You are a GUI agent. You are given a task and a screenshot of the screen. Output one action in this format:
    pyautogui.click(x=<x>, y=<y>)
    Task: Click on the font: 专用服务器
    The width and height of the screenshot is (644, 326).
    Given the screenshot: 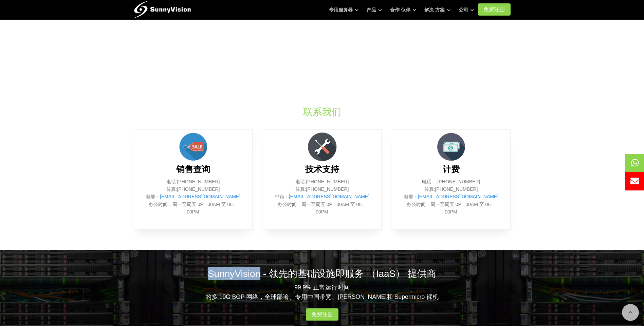 What is the action you would take?
    pyautogui.click(x=340, y=10)
    